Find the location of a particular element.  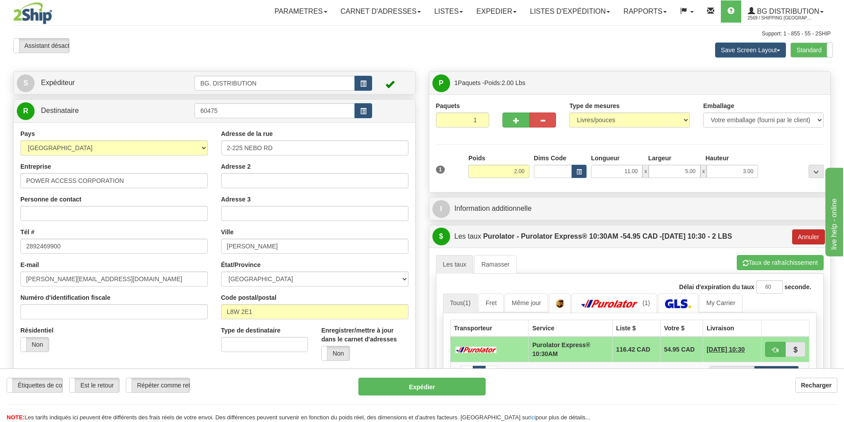

span: Expéditeur is located at coordinates (58, 82).